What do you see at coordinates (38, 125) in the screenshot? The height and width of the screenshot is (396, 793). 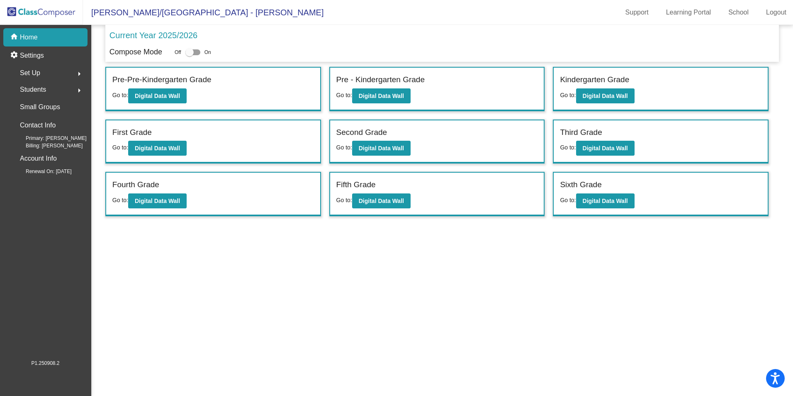 I see `p: Contact Info` at bounding box center [38, 125].